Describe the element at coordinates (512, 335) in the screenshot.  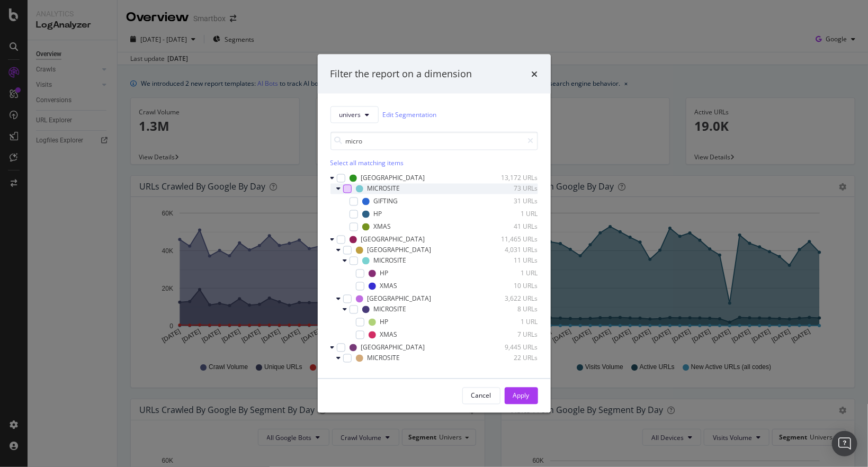
I see `div: 7 URLs` at that location.